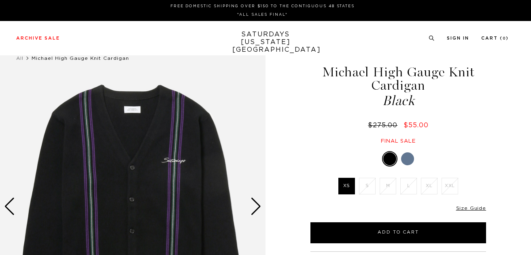 This screenshot has height=255, width=531. What do you see at coordinates (384, 125) in the screenshot?
I see `del: $275.00` at bounding box center [384, 125].